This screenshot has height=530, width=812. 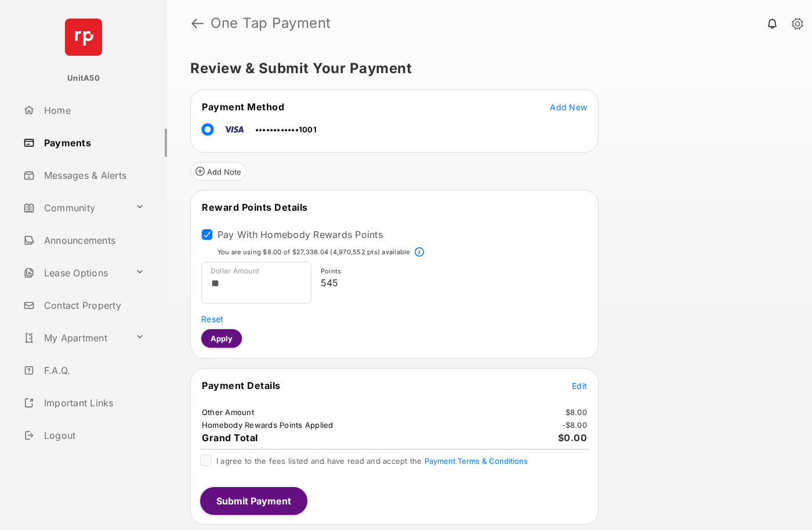 What do you see at coordinates (92, 143) in the screenshot?
I see `a: Payments` at bounding box center [92, 143].